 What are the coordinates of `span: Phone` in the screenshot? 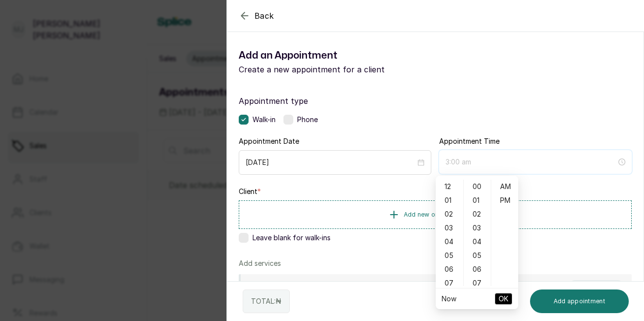 It's located at (308, 119).